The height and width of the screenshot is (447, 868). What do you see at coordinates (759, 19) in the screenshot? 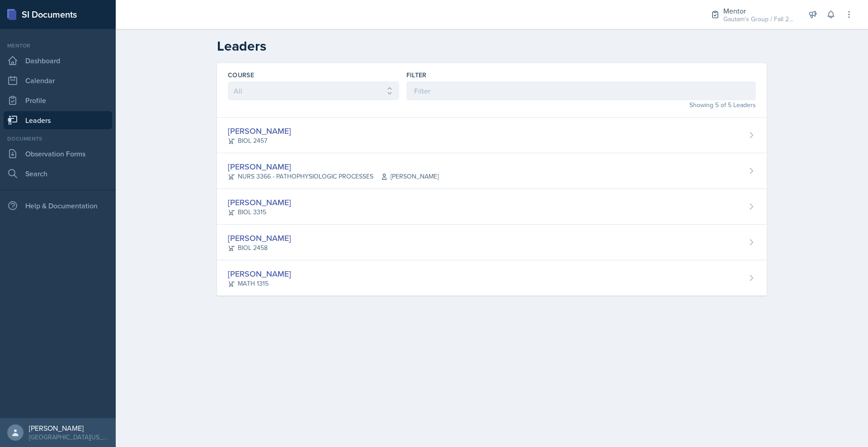
I see `div: Gautam's Group / Fall 2025` at bounding box center [759, 19].